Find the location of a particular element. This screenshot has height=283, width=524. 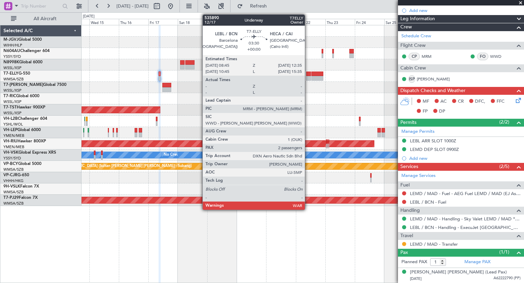

a: LEMD / MAD - Transfer is located at coordinates (434, 244).